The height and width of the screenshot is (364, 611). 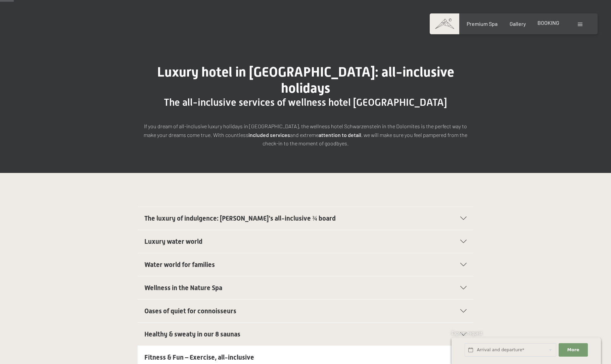 What do you see at coordinates (548, 22) in the screenshot?
I see `span: BOOKING` at bounding box center [548, 22].